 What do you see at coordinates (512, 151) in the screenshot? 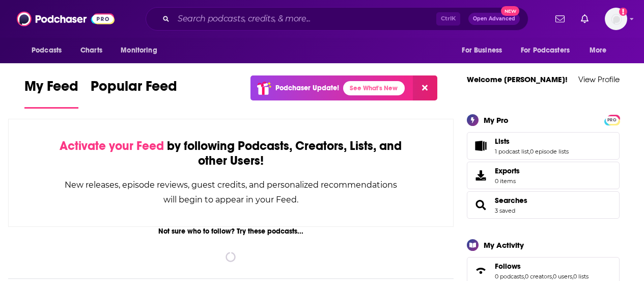
I see `a: 1 podcast list` at bounding box center [512, 151].